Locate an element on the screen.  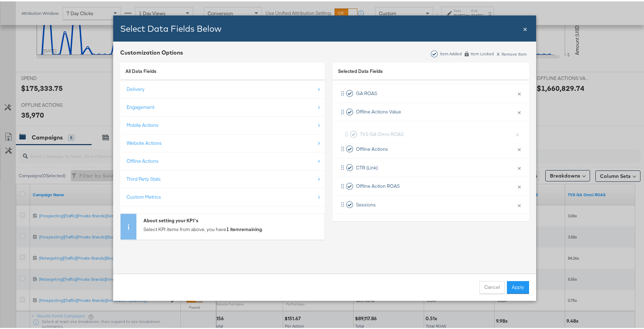
button: Apply is located at coordinates (518, 286).